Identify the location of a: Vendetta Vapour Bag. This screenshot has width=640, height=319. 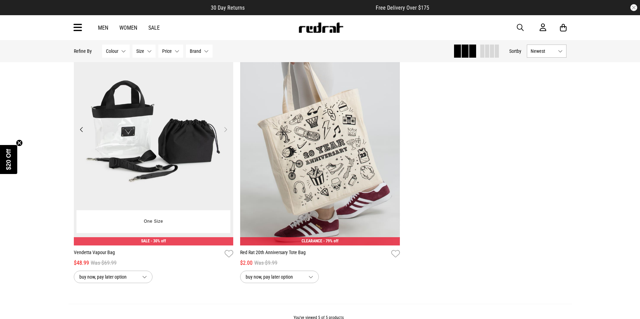
(148, 254).